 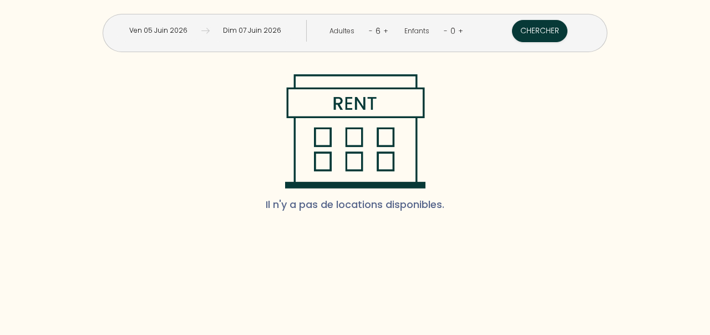 I want to click on div: 6, so click(x=378, y=31).